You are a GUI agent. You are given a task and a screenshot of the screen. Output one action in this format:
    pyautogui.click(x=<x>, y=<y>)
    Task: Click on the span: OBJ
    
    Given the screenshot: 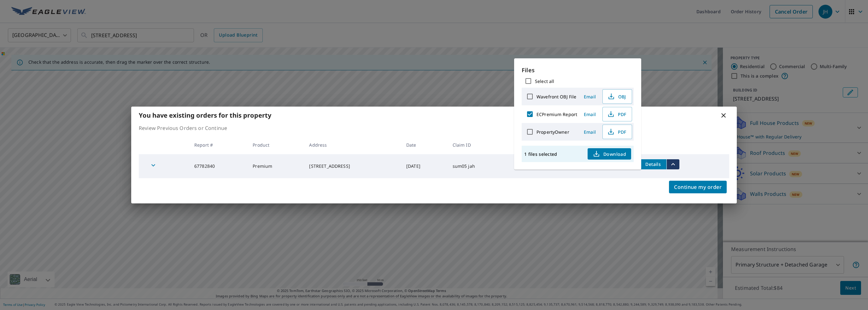 What is the action you would take?
    pyautogui.click(x=616, y=96)
    